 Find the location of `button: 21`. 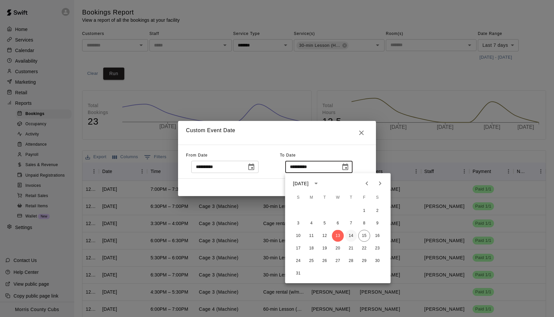

button: 21 is located at coordinates (351, 249).